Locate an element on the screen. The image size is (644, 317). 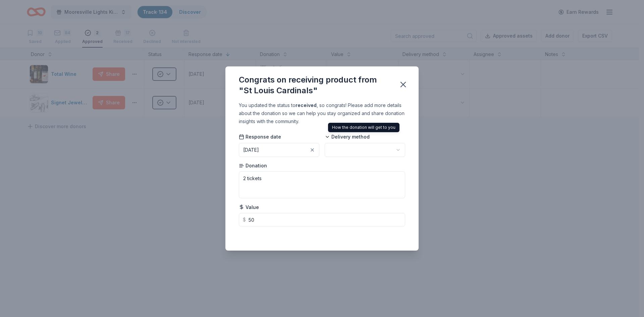
span: Value is located at coordinates (249, 207).